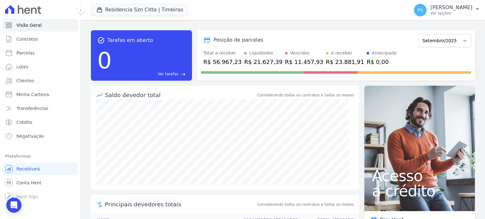  I want to click on div: Plataformas, so click(40, 157).